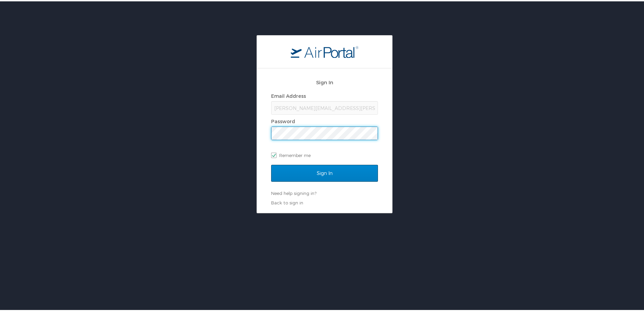 This screenshot has height=311, width=644. I want to click on h2: Sign In, so click(325, 81).